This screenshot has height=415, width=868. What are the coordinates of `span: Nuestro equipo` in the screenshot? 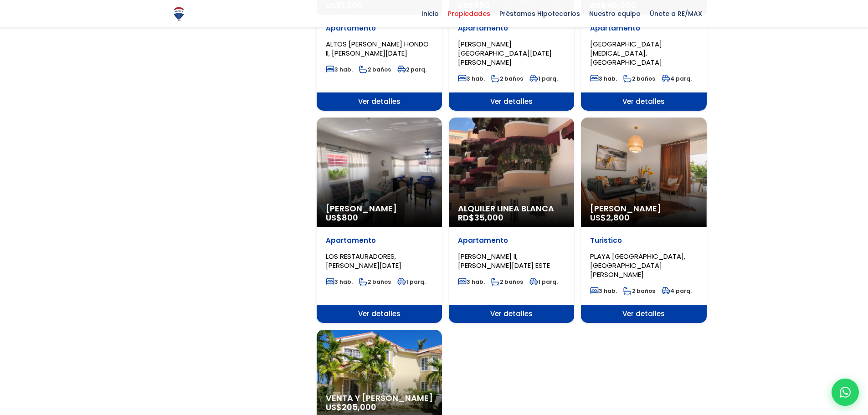 It's located at (614, 14).